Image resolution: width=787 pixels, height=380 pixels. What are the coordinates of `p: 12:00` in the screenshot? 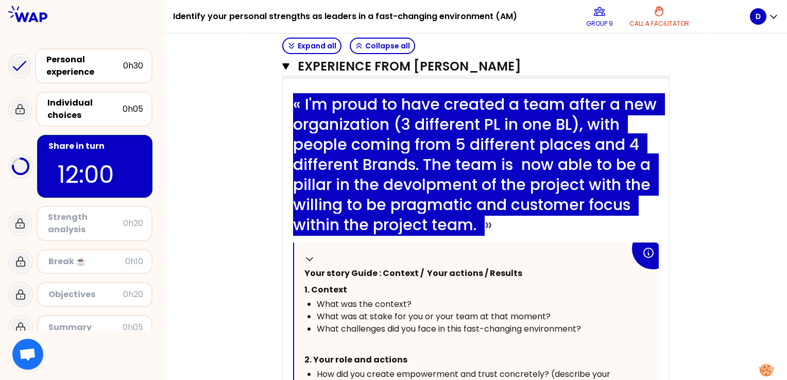 It's located at (95, 175).